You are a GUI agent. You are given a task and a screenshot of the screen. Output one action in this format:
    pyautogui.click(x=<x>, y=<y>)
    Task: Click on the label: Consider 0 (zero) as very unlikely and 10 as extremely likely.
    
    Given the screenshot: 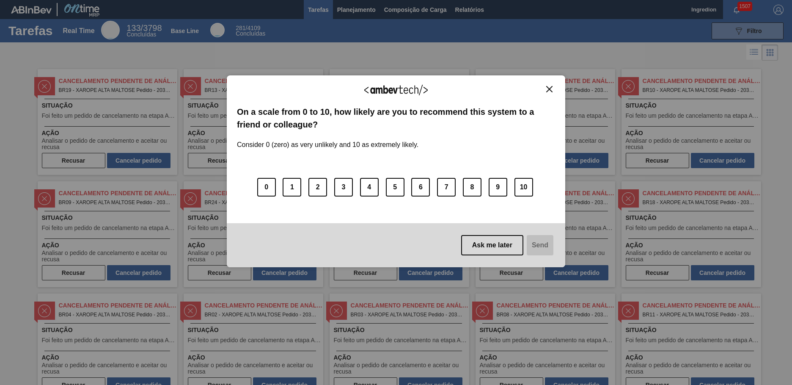 What is the action you would take?
    pyautogui.click(x=328, y=140)
    